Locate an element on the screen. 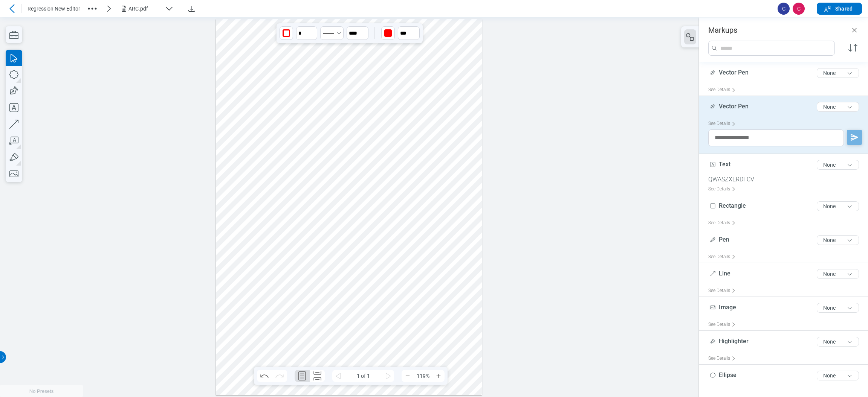 The image size is (868, 397). div: QWASZXERDFCV is located at coordinates (786, 179).